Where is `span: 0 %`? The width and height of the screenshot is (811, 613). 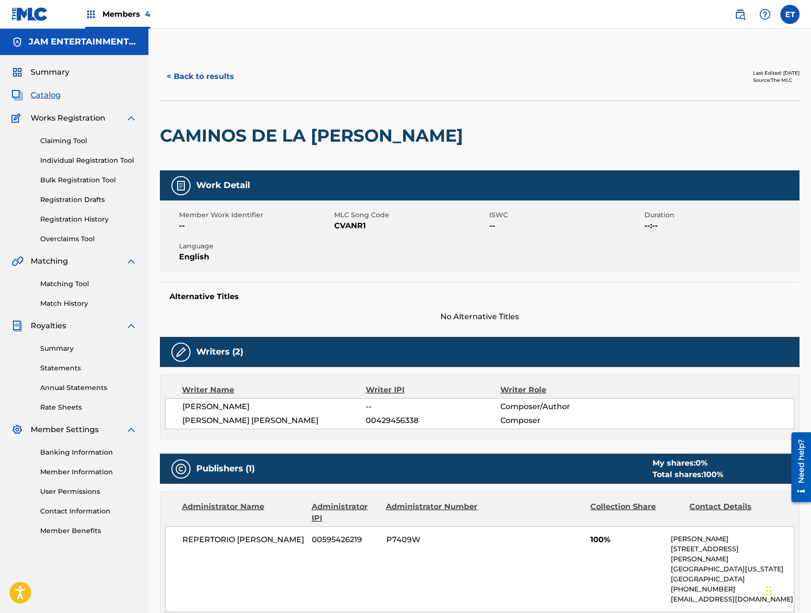
span: 0 % is located at coordinates (701, 463).